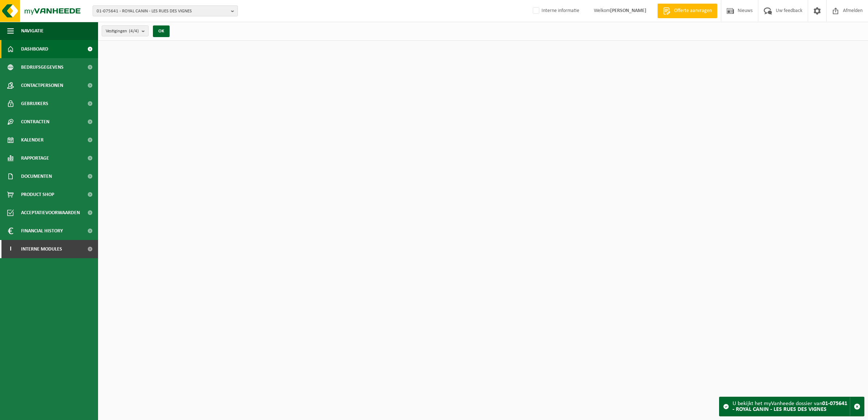  Describe the element at coordinates (10, 248) in the screenshot. I see `span: I` at that location.